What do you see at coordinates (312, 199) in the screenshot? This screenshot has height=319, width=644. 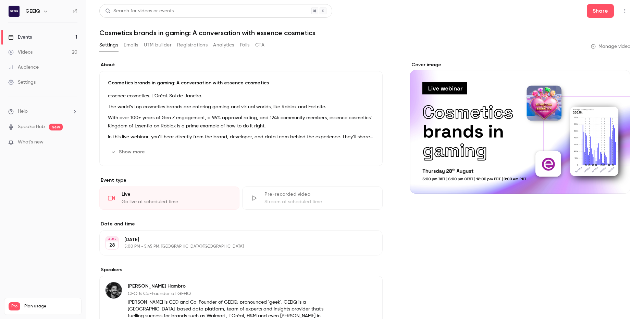 I see `div: Pre-recorded videoStream at scheduled time` at bounding box center [312, 199].